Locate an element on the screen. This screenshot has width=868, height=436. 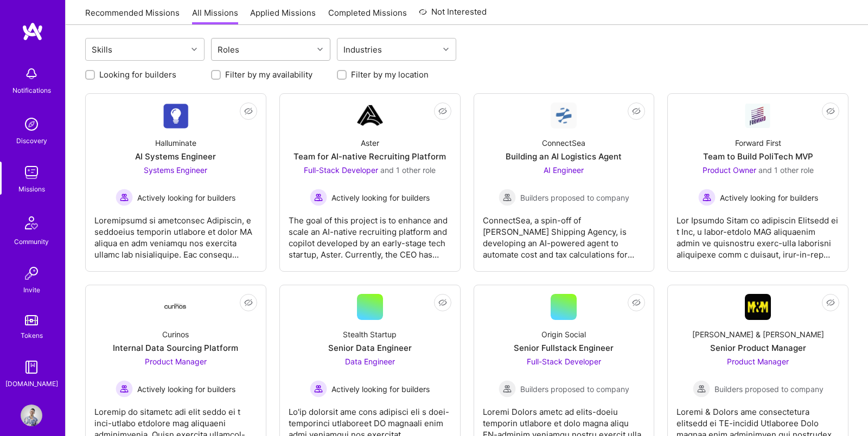
div: Team to Build PoliTech MVP is located at coordinates (758, 156).